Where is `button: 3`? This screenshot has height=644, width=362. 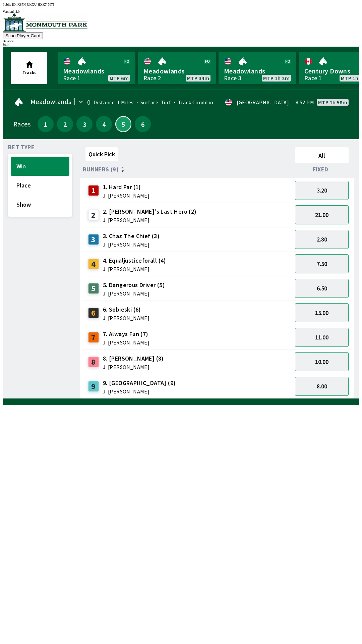 button: 3 is located at coordinates (84, 124).